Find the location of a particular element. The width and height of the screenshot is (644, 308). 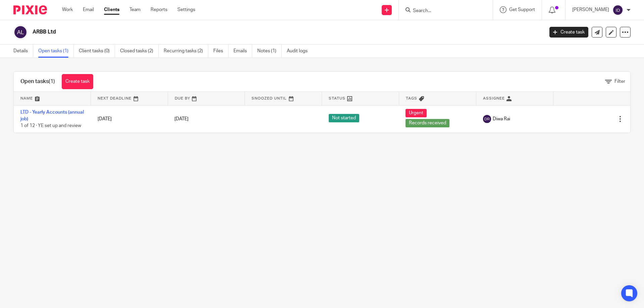

a: Settings is located at coordinates (186, 10).